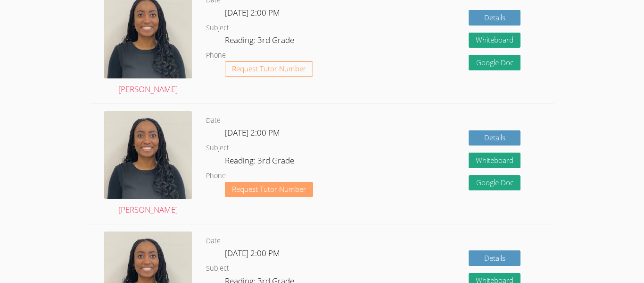 This screenshot has height=283, width=644. Describe the element at coordinates (148, 155) in the screenshot. I see `img: avatar.png` at that location.